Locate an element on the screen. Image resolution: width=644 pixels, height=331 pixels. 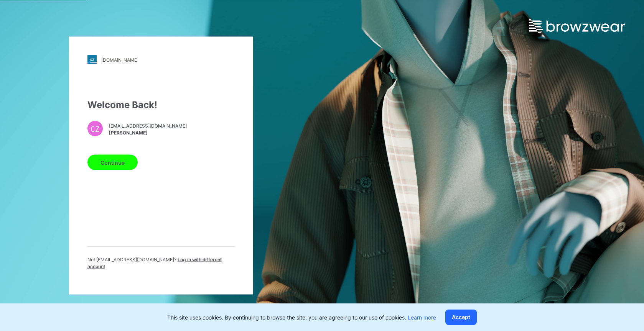
img: browzwear-logo.e42bd6dac1945053ebaf764b6aa21510.svg is located at coordinates (577, 26).